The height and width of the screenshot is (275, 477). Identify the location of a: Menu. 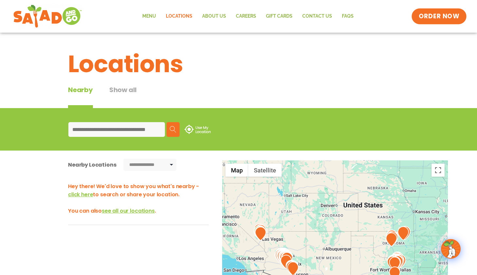
(149, 16).